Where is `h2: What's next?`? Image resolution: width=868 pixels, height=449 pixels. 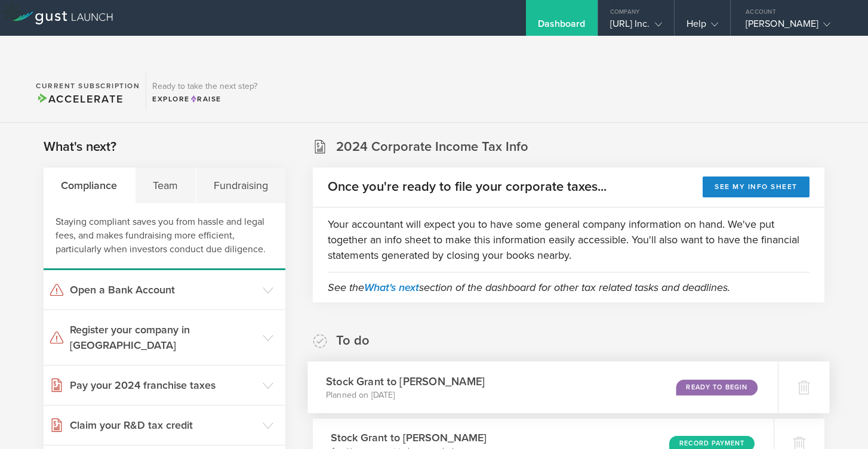
h2: What's next? is located at coordinates (80, 147).